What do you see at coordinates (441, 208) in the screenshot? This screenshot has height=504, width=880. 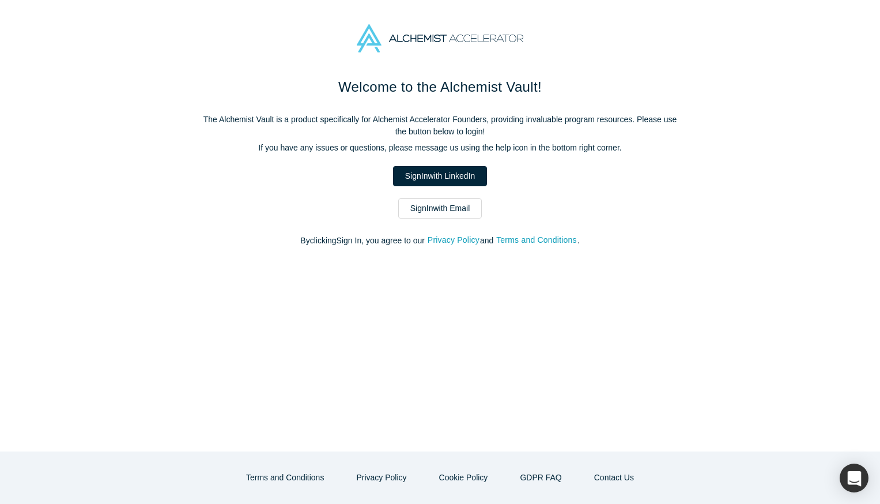 I see `a: SignInwith Email` at bounding box center [441, 208].